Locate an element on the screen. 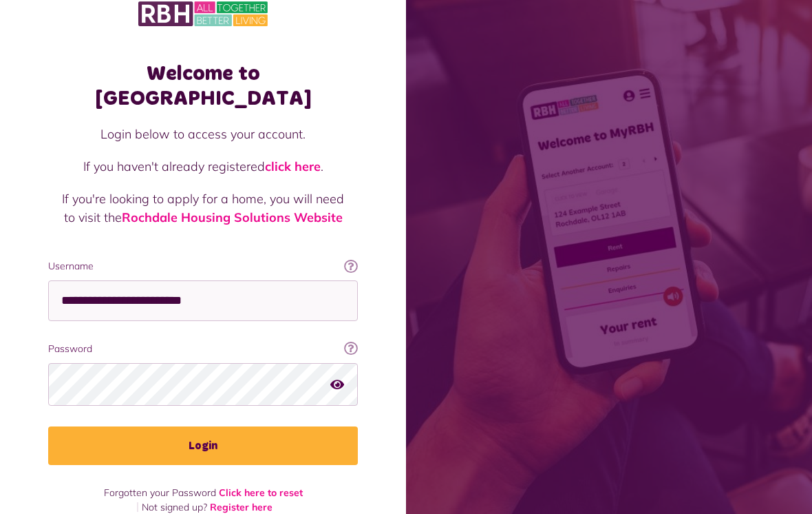  a: Click here to reset is located at coordinates (261, 492).